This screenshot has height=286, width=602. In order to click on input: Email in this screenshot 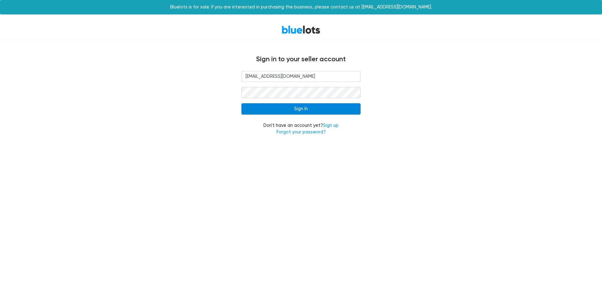, I will do `click(301, 77)`.